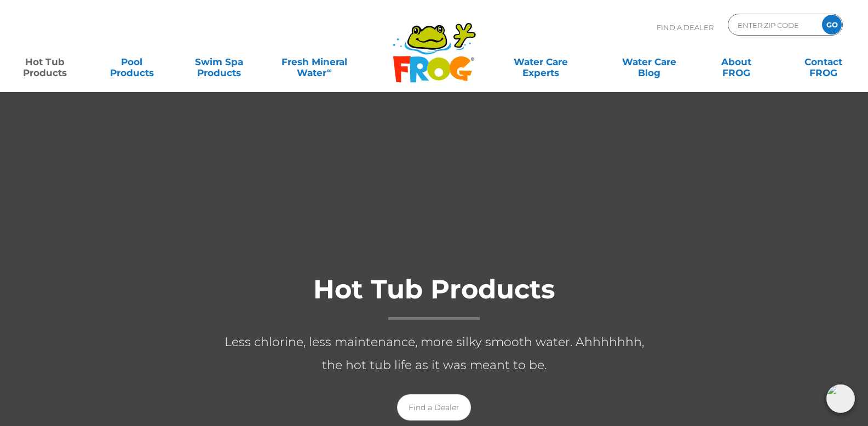  Describe the element at coordinates (434, 353) in the screenshot. I see `p: Less chlorine, less maintenance, more silky smooth water. Ahhhhhhh, the hot tub life as it was me...` at that location.